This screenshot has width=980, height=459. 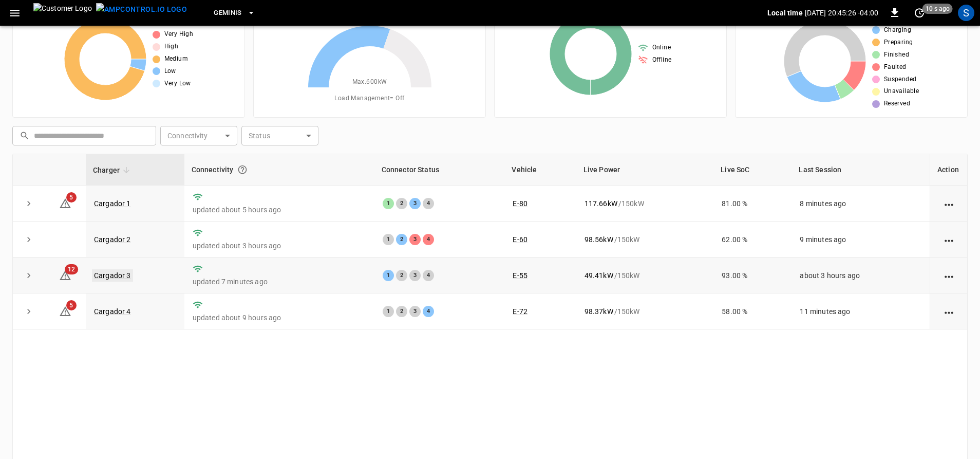 What do you see at coordinates (897, 104) in the screenshot?
I see `span: Reserved` at bounding box center [897, 104].